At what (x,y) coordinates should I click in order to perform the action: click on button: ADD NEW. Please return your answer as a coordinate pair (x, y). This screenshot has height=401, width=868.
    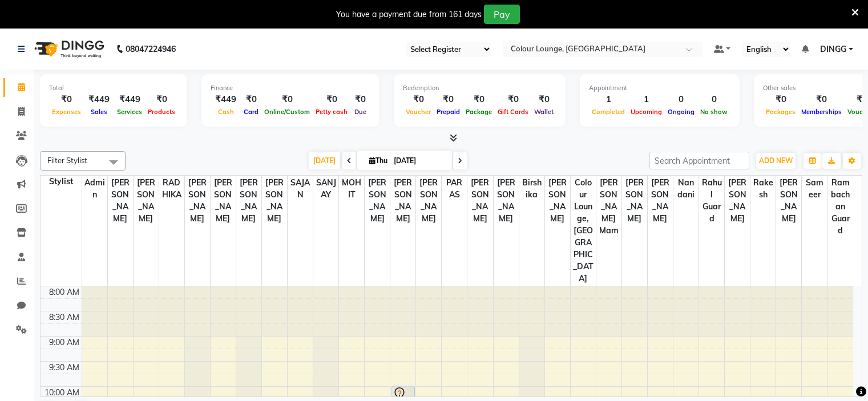
    Looking at the image, I should click on (775, 161).